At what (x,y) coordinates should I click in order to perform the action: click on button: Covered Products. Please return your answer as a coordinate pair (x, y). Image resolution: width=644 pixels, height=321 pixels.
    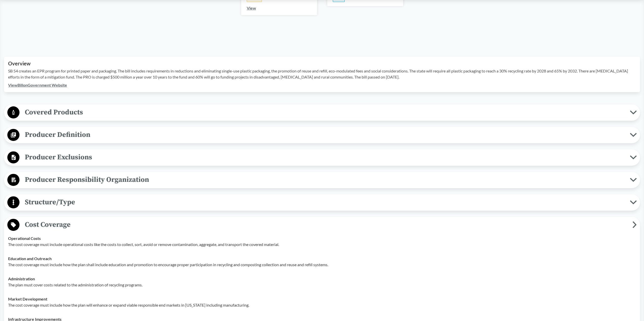
    Looking at the image, I should click on (322, 112).